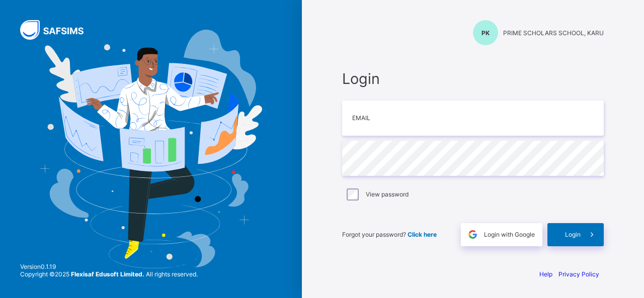  What do you see at coordinates (485, 33) in the screenshot?
I see `span: PK` at bounding box center [485, 33].